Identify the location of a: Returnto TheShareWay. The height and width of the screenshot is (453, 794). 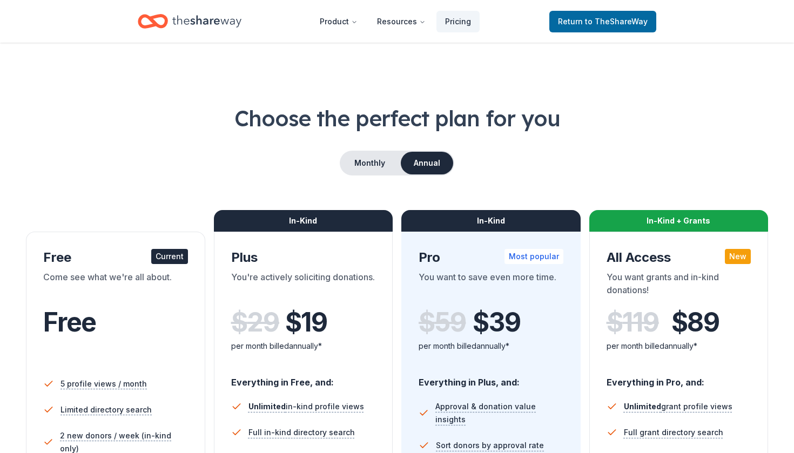
(603, 22).